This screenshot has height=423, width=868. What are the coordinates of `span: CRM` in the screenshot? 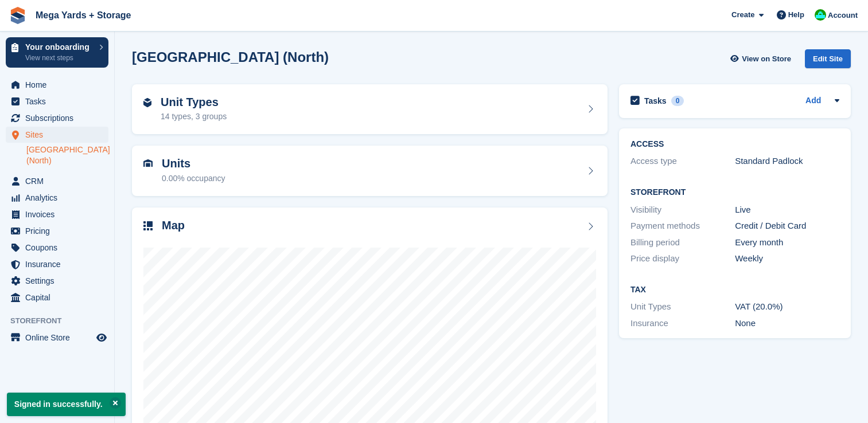 It's located at (59, 181).